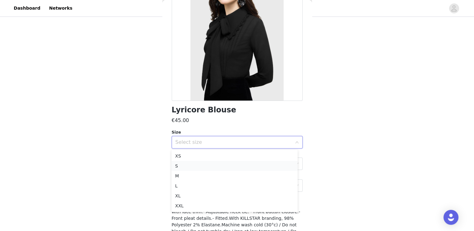  What do you see at coordinates (234, 186) in the screenshot?
I see `li: L` at bounding box center [234, 186].